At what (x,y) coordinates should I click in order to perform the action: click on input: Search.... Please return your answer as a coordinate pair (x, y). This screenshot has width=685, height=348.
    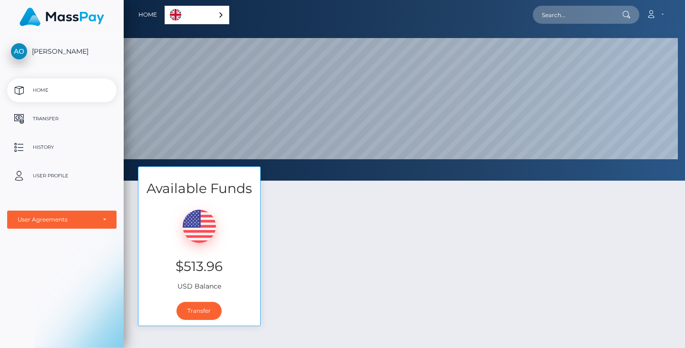
    Looking at the image, I should click on (577, 15).